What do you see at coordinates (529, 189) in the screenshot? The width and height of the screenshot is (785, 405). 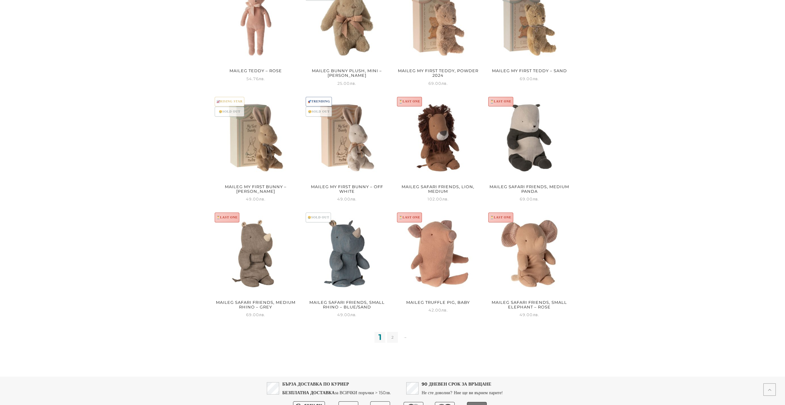 I see `h2: Maileg Safari friends, Medium panda` at bounding box center [529, 189].